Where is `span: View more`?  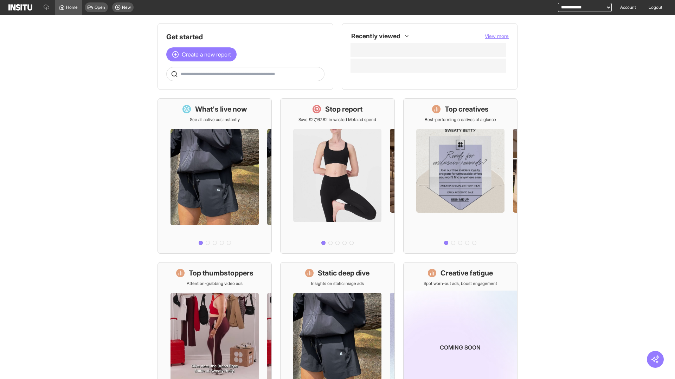 span: View more is located at coordinates (496, 36).